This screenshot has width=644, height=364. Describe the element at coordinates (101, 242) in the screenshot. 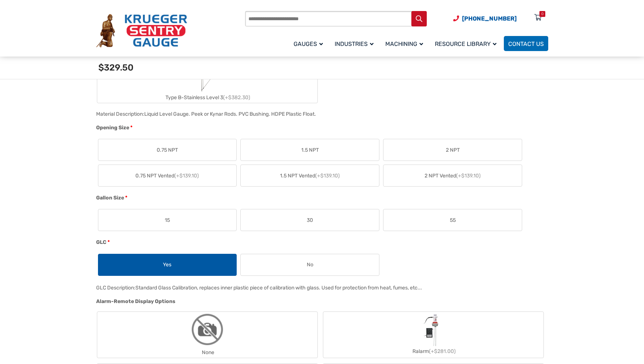

I see `span: GLC` at that location.